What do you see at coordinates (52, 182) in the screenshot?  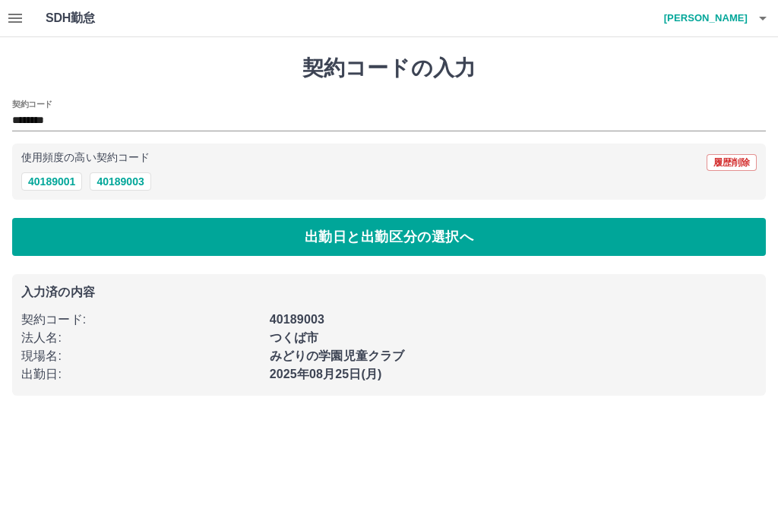 I see `button: 40189001` at bounding box center [52, 182].